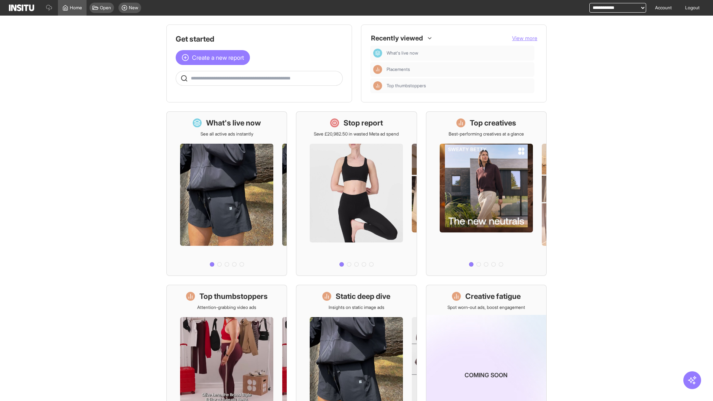 This screenshot has width=713, height=401. I want to click on p: Save £20,982.50 in wasted Meta ad spend, so click(356, 134).